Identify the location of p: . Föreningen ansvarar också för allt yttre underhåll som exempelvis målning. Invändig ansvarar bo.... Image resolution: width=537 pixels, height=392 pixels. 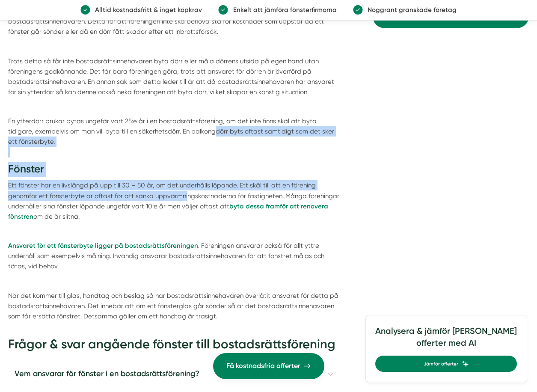
(174, 256).